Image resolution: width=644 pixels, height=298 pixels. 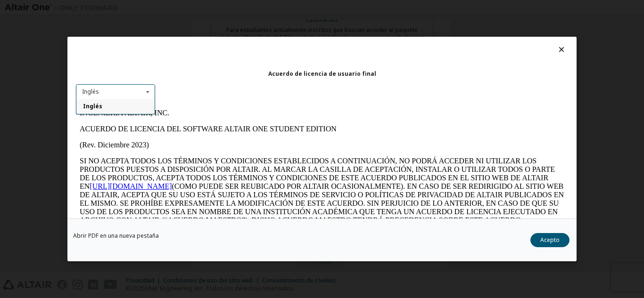 What do you see at coordinates (116, 236) in the screenshot?
I see `a: Abrir PDF en una nueva pestaña` at bounding box center [116, 236].